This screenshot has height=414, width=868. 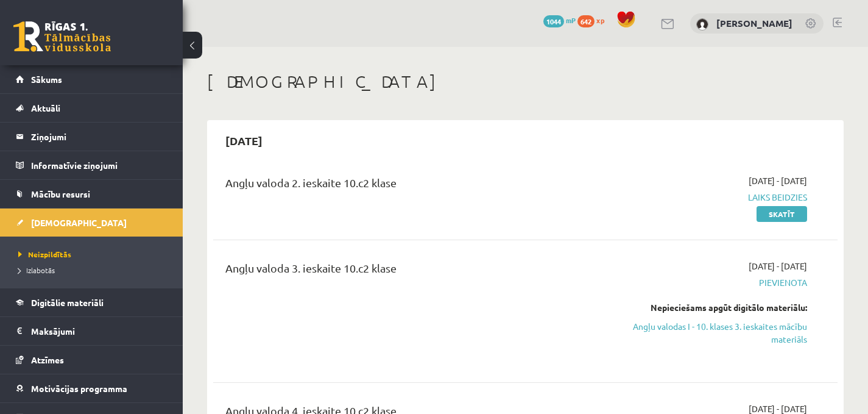 What do you see at coordinates (95, 270) in the screenshot?
I see `a: Izlabotās` at bounding box center [95, 270].